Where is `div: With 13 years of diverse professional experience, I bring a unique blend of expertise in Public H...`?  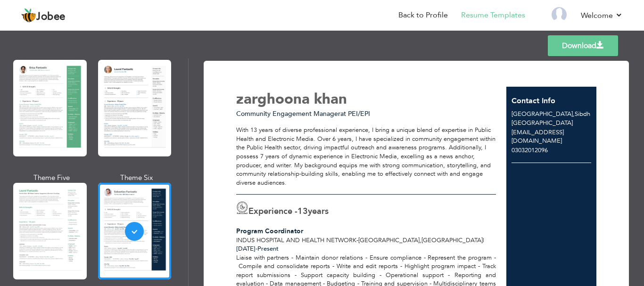 div: With 13 years of diverse professional experience, I bring a unique blend of expertise in Public H... is located at coordinates (366, 156).